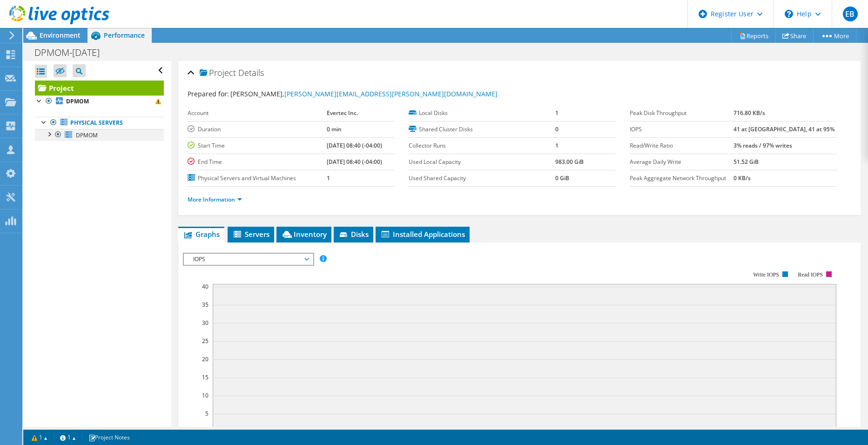  What do you see at coordinates (766, 275) in the screenshot?
I see `text: Write IOPS` at bounding box center [766, 275].